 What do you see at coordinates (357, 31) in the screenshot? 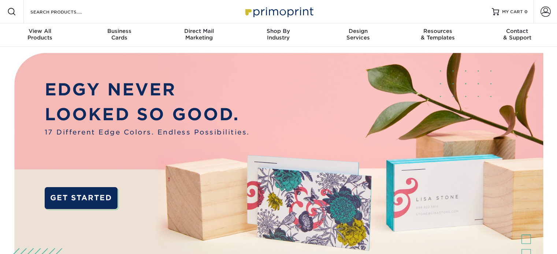
I see `span: Design` at bounding box center [357, 31].